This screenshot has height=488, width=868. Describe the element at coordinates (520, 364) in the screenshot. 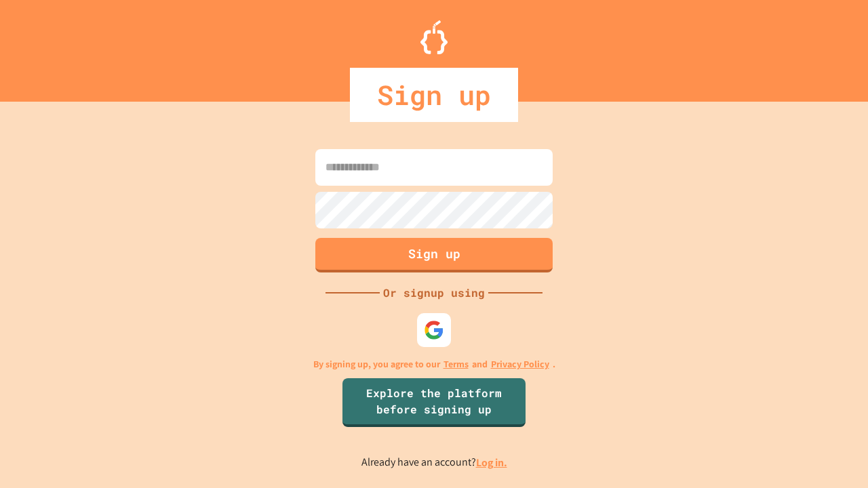

I see `a: Privacy Policy` at that location.